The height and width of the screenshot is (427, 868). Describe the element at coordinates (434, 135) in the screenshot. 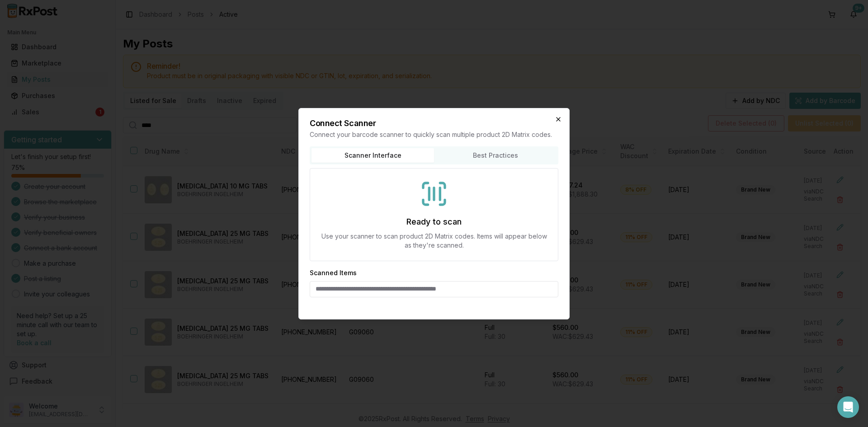

I see `p: Connect your barcode scanner to quickly scan multiple product 2D Matrix codes.` at that location.